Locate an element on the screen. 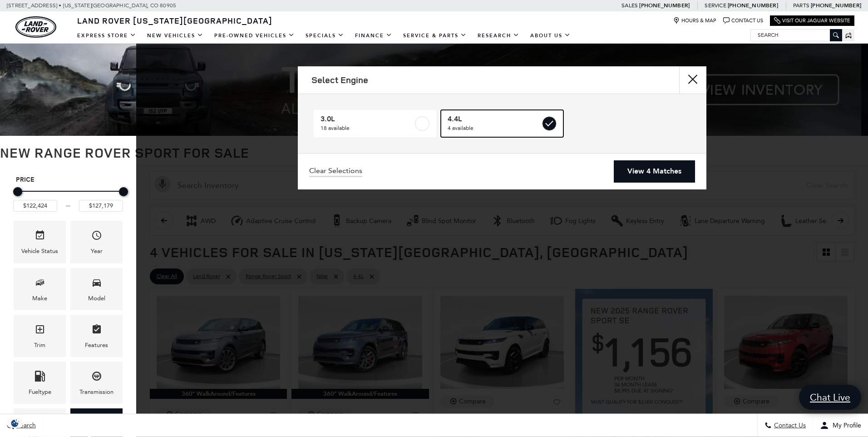 This screenshot has width=868, height=437. a: 3.0L18 available is located at coordinates (375, 124).